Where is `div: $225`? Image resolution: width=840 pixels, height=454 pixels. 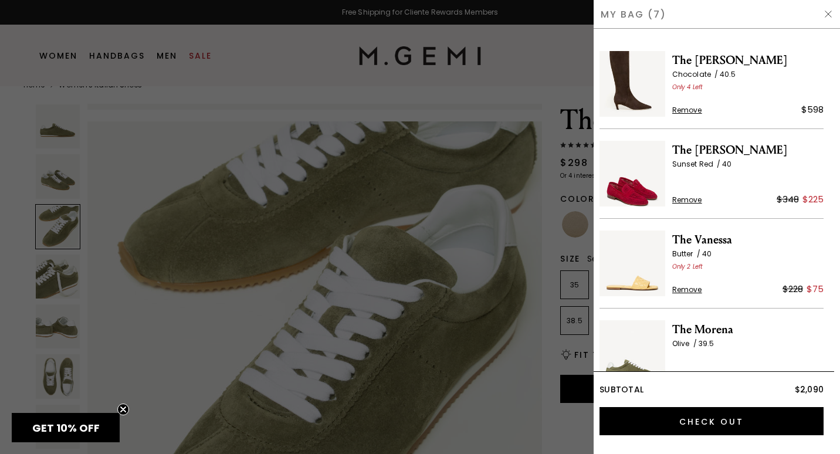 div: $225 is located at coordinates (813, 199).